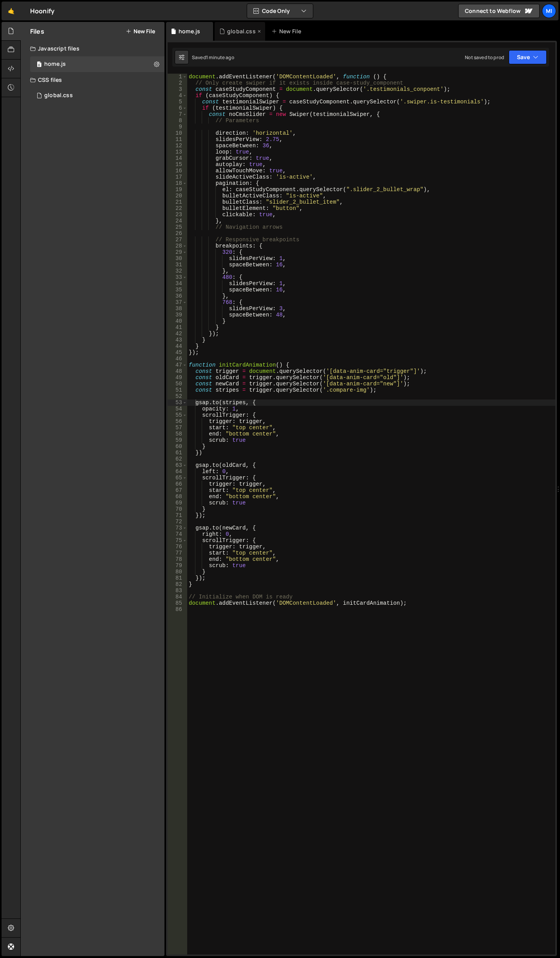 The width and height of the screenshot is (560, 958). I want to click on div: 11, so click(177, 139).